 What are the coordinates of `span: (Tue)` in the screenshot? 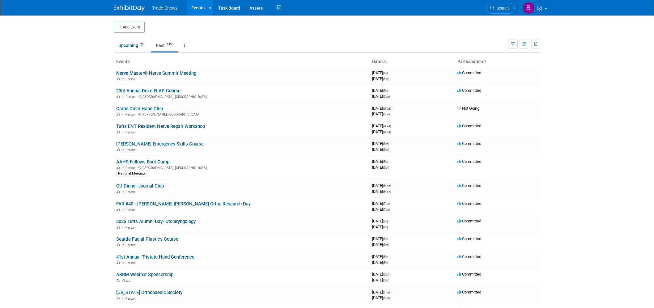 It's located at (386, 204).